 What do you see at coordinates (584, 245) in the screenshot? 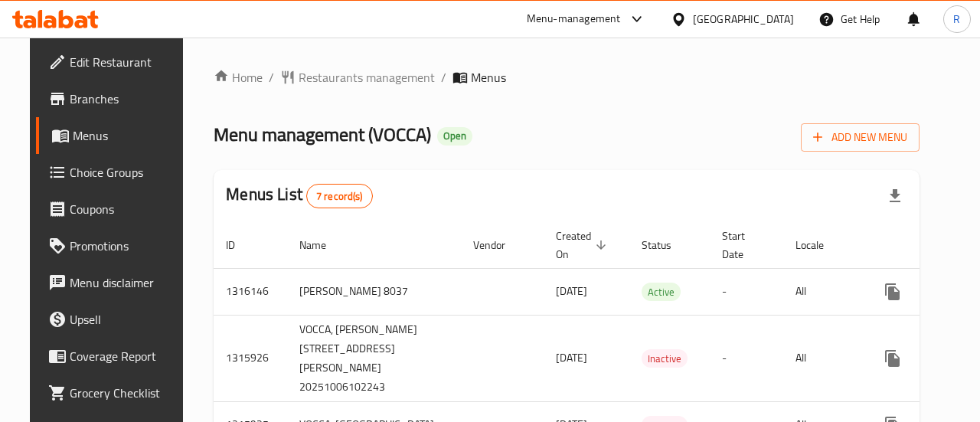
I see `span: Created On` at bounding box center [584, 245].